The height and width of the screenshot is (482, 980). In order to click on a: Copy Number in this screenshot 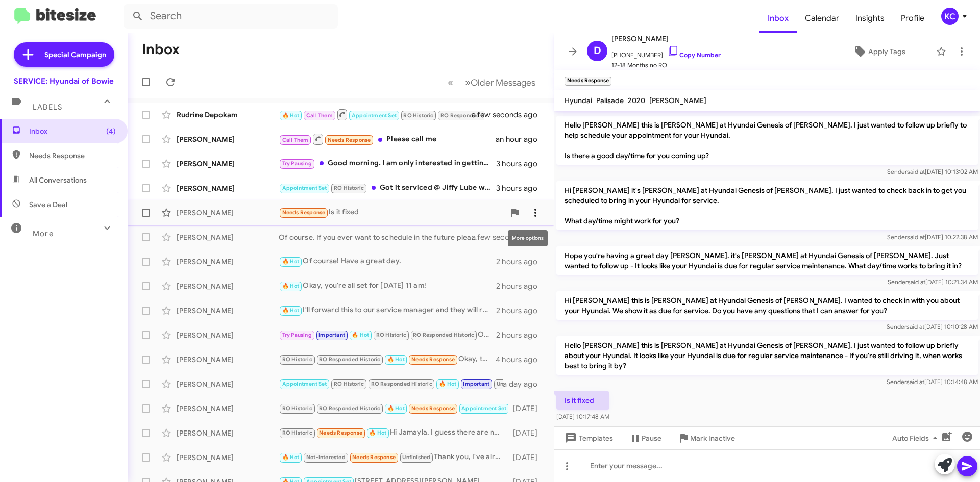, I will do `click(693, 55)`.